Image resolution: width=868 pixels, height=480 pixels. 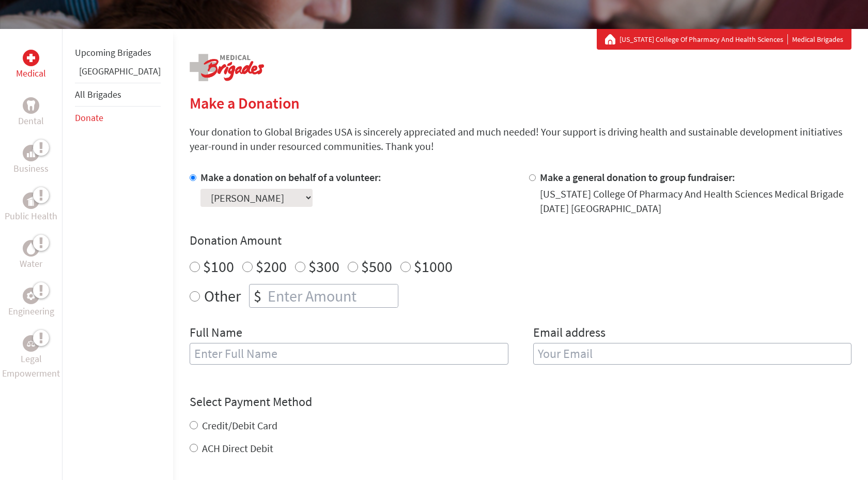 What do you see at coordinates (31, 303) in the screenshot?
I see `a: EngineeringEngineering` at bounding box center [31, 303].